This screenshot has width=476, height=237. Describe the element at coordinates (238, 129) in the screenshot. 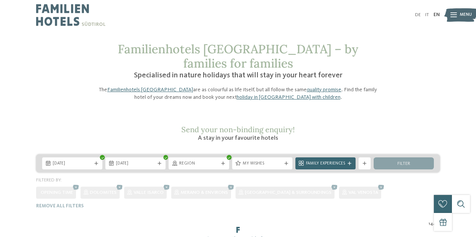

I see `span: Send your non-binding enquiry!` at that location.